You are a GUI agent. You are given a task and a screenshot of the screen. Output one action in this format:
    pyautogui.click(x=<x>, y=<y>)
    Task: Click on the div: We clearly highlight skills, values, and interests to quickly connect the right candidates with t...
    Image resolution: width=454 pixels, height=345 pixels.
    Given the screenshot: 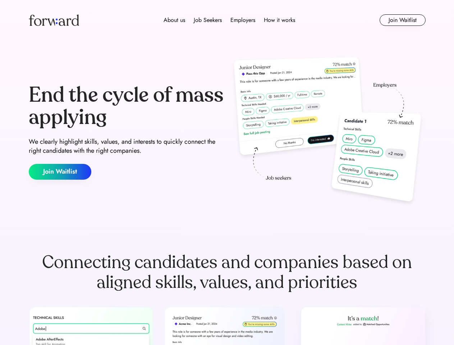 What is the action you would take?
    pyautogui.click(x=126, y=146)
    